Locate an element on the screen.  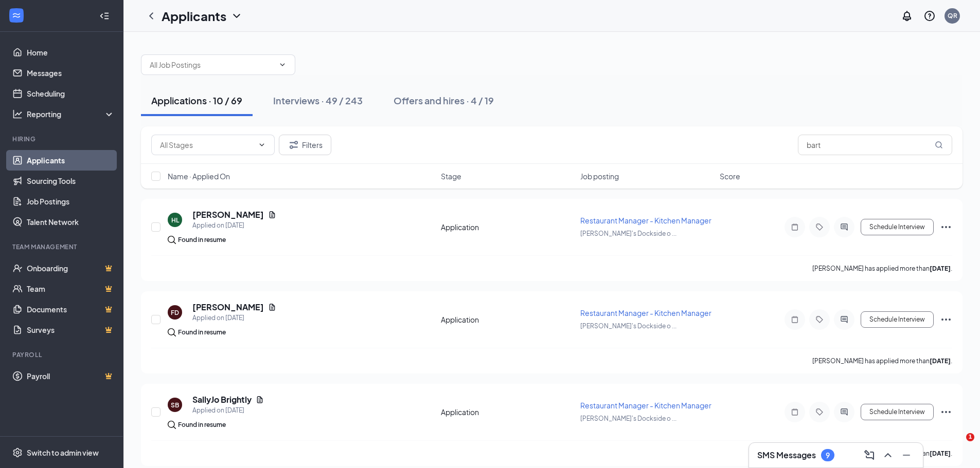
svg: WorkstreamLogo is located at coordinates (17, 15).